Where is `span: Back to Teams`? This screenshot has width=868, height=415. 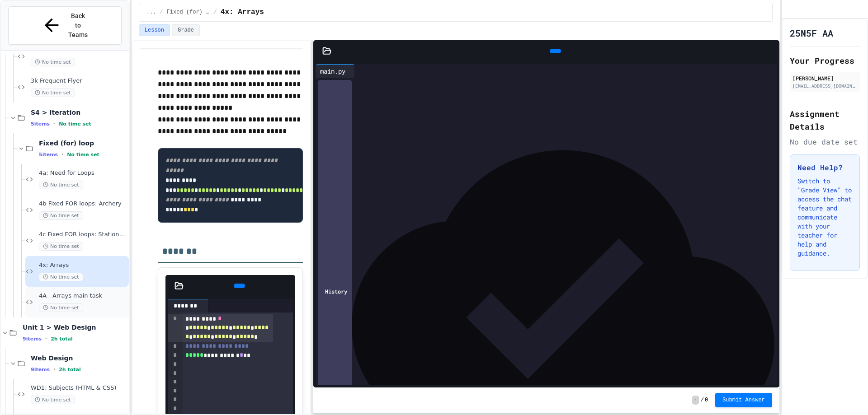 span: Back to Teams is located at coordinates (78, 25).